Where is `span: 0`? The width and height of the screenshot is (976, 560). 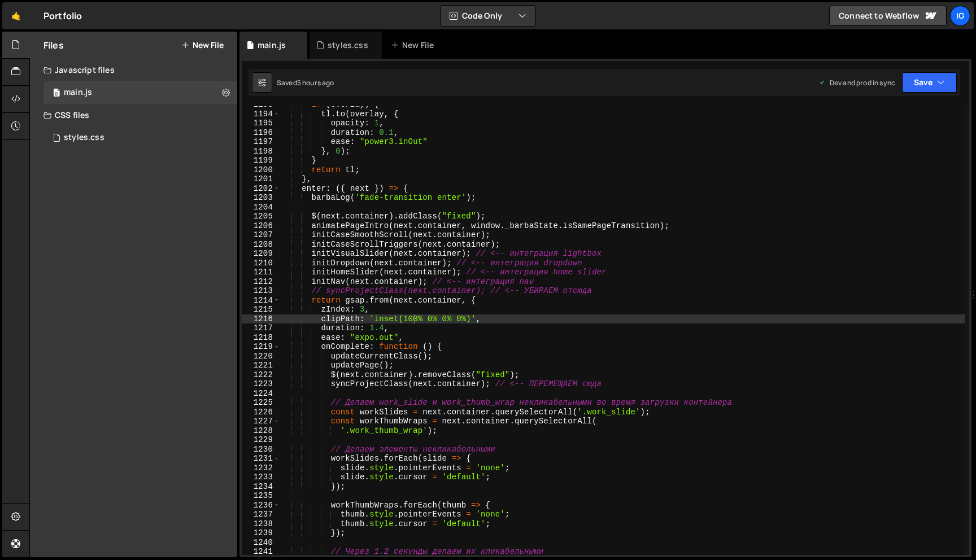 span: 0 is located at coordinates (57, 94).